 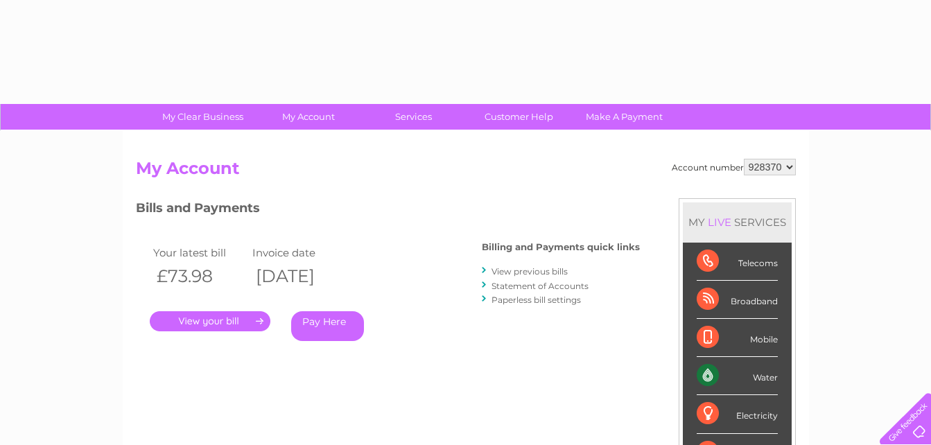 What do you see at coordinates (737, 222) in the screenshot?
I see `div: MY SERVICES` at bounding box center [737, 222].